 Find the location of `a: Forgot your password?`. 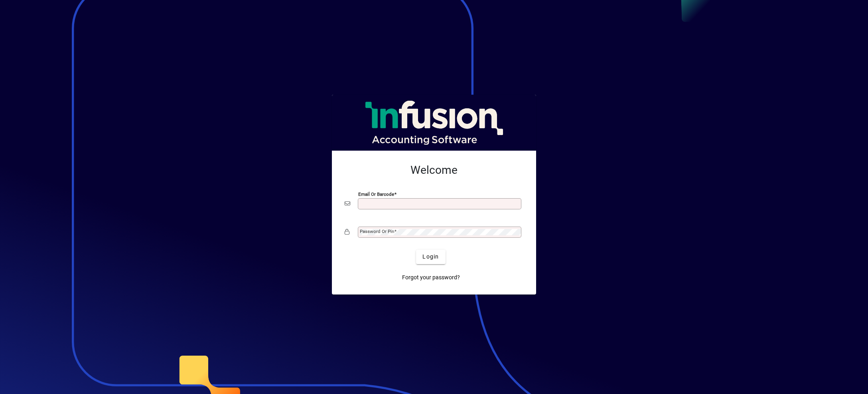

a: Forgot your password? is located at coordinates (431, 278).